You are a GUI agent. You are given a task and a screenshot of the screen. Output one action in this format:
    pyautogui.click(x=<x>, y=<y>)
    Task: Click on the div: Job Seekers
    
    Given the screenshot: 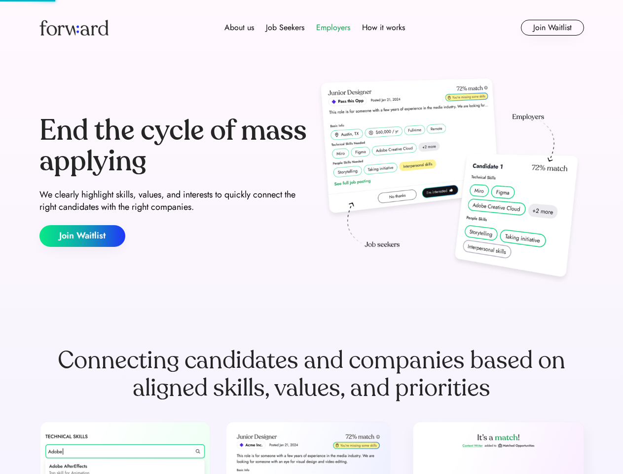 What is the action you would take?
    pyautogui.click(x=285, y=28)
    